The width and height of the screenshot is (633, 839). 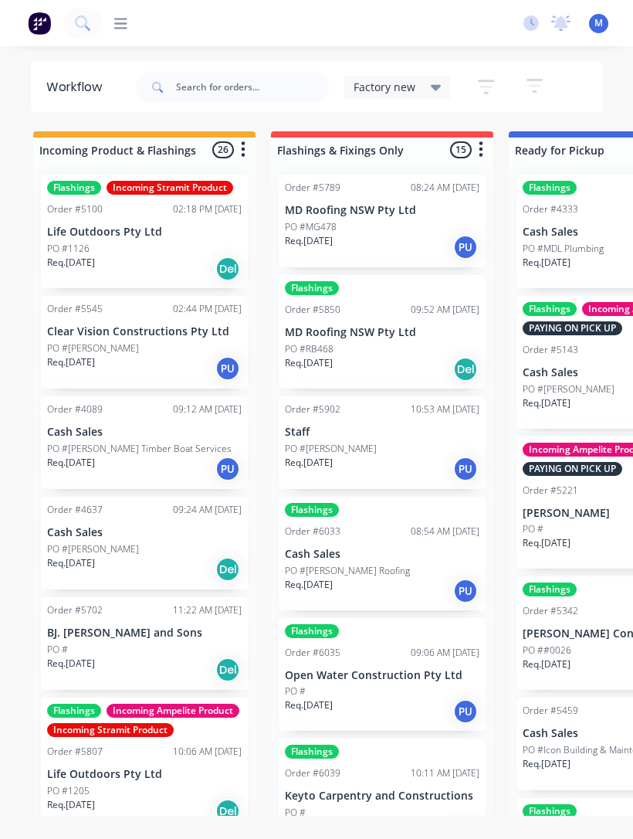 I want to click on div: Order #5100, so click(x=75, y=209).